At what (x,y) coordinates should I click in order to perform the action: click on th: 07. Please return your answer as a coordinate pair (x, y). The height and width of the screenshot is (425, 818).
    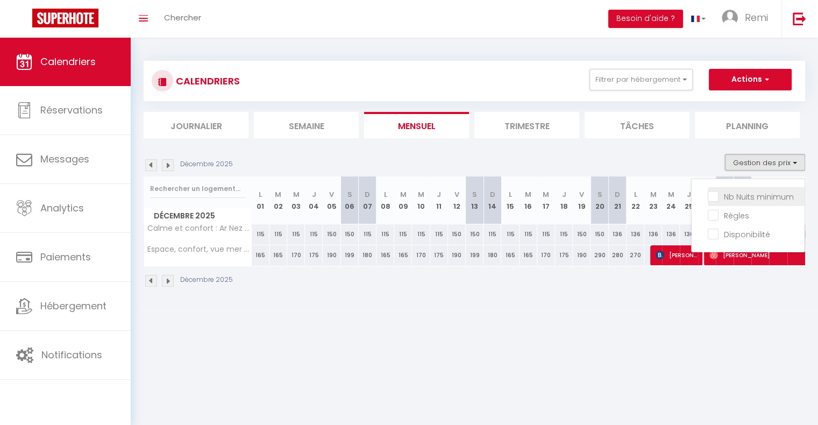
    Looking at the image, I should click on (367, 200).